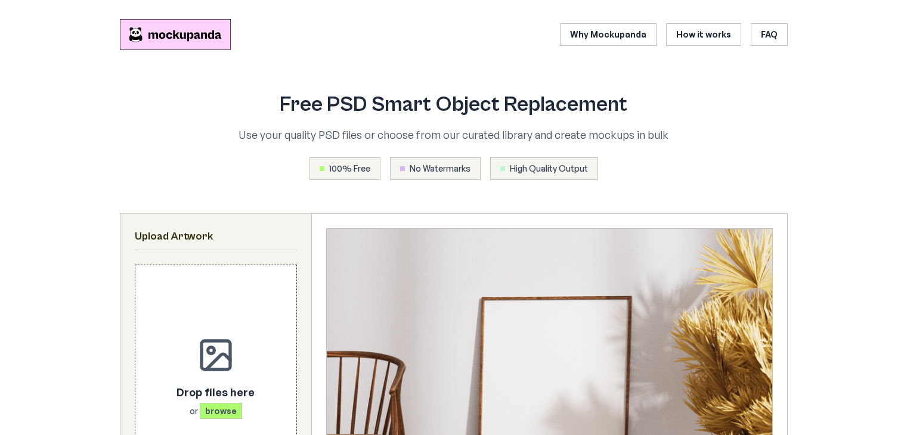 This screenshot has height=435, width=907. What do you see at coordinates (215, 411) in the screenshot?
I see `p: or` at bounding box center [215, 411].